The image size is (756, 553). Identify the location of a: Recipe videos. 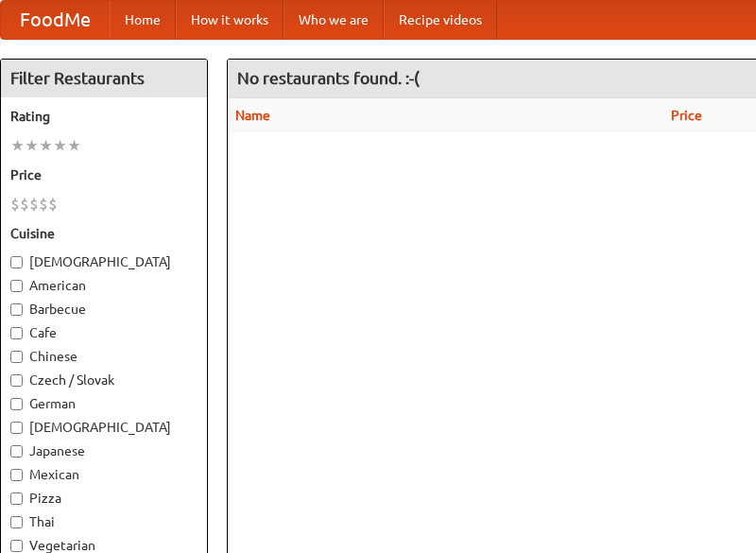
(440, 20).